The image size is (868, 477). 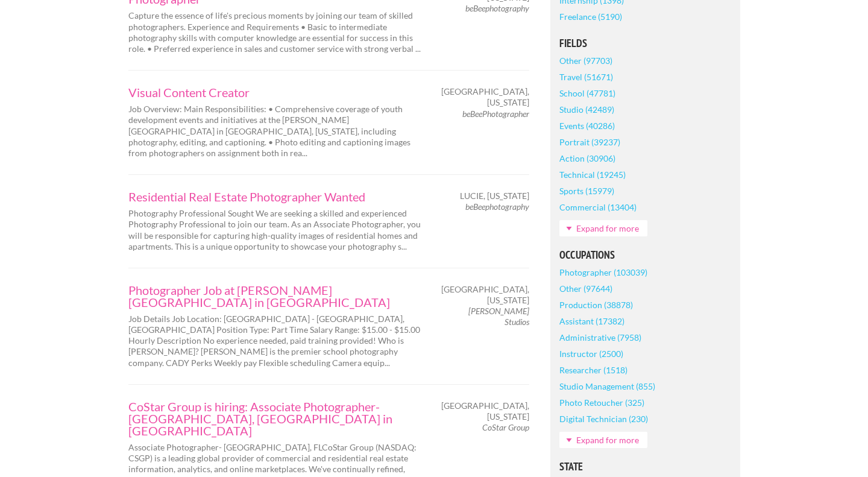 What do you see at coordinates (506, 427) in the screenshot?
I see `em: CoStar Group` at bounding box center [506, 427].